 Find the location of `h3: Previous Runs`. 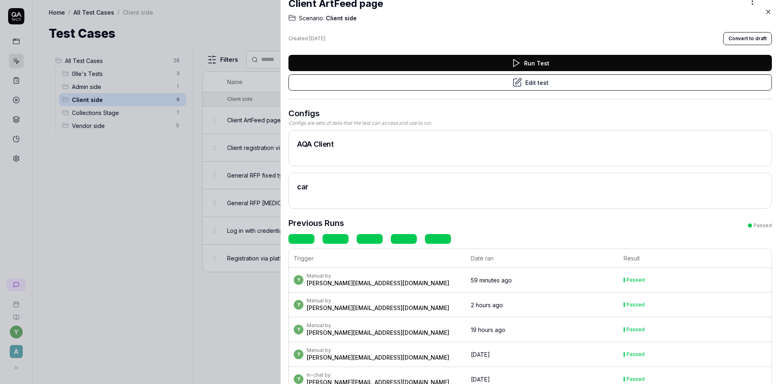

h3: Previous Runs is located at coordinates (316, 223).